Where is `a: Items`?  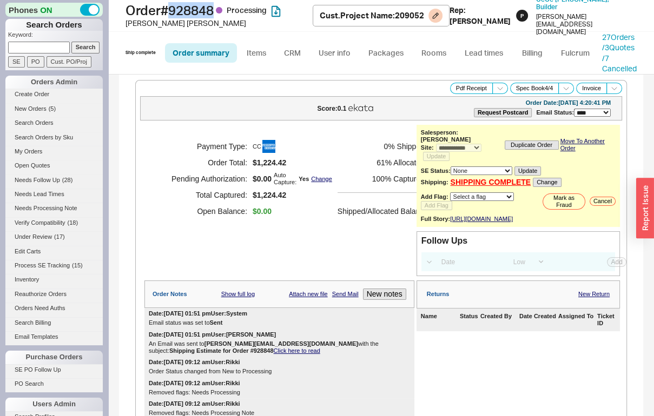
a: Items is located at coordinates (256, 53).